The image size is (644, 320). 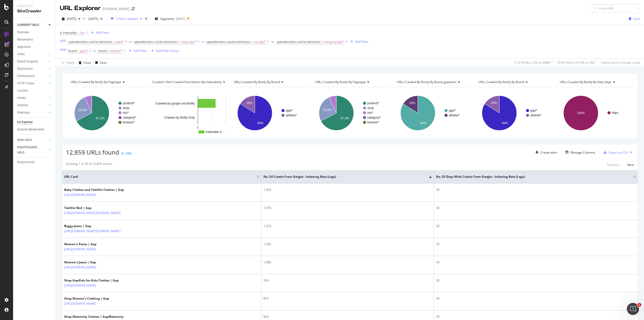 I want to click on span: Yes, so click(x=82, y=33).